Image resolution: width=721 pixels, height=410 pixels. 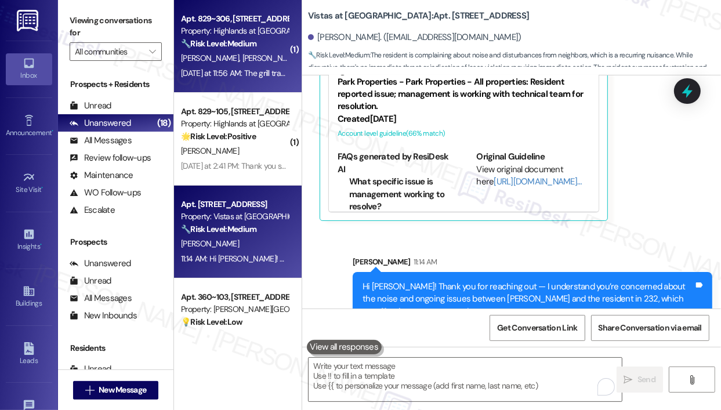 What do you see at coordinates (115, 27) in the screenshot?
I see `label: Viewing conversations for` at bounding box center [115, 27].